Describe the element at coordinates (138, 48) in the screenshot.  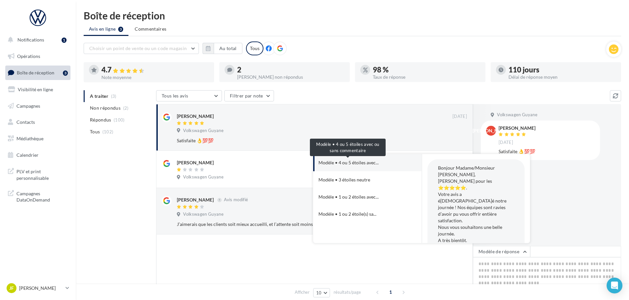
I see `span: Choisir un point de vente ou un code magasin` at that location.